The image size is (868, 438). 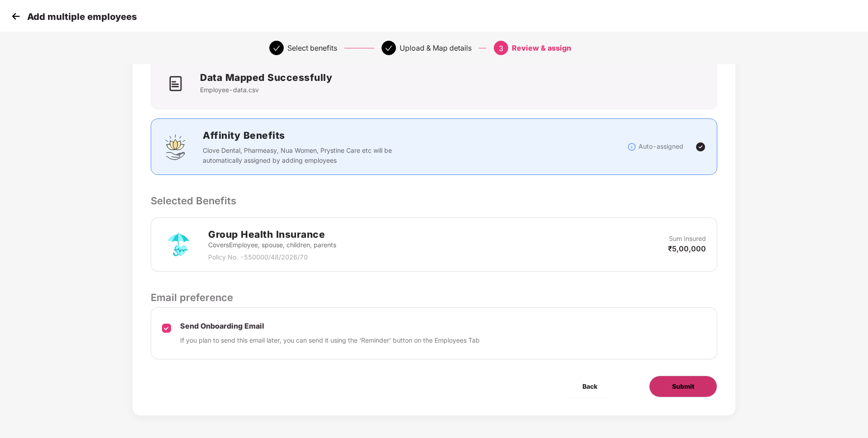 I want to click on p: Send Onboarding Email, so click(x=330, y=326).